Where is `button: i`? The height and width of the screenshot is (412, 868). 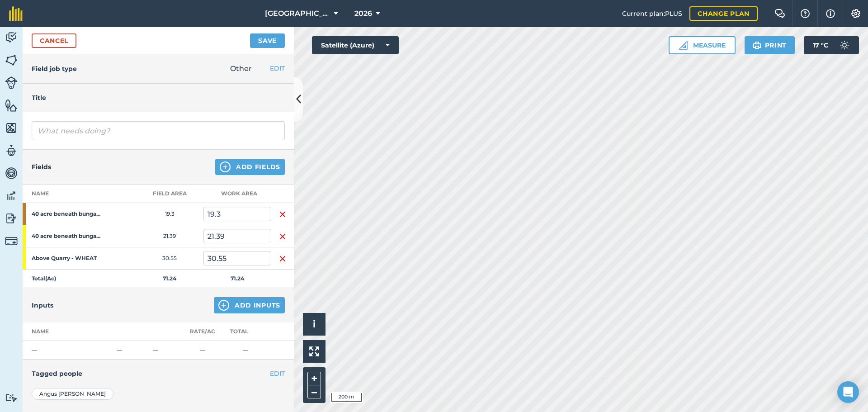
button: i is located at coordinates (314, 324).